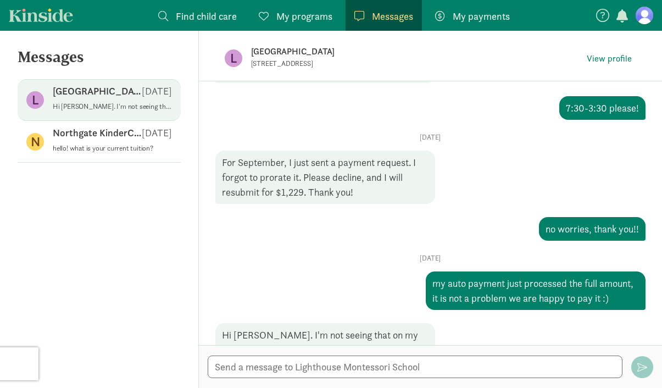  I want to click on span: Find child care, so click(206, 16).